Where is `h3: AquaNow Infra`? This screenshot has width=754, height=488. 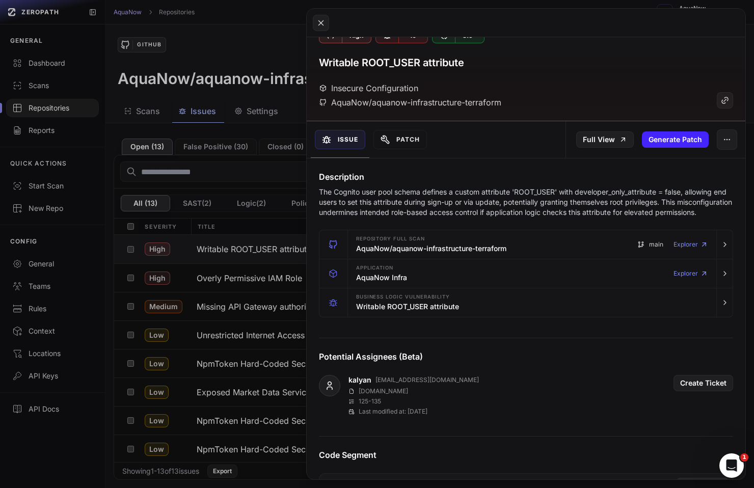
h3: AquaNow Infra is located at coordinates (381, 277).